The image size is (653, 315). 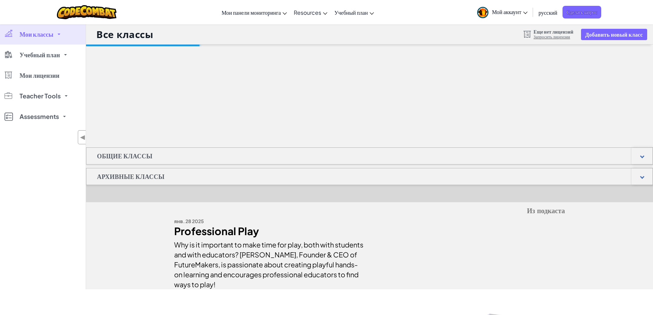 I want to click on h5: Из подкаста, so click(x=369, y=211).